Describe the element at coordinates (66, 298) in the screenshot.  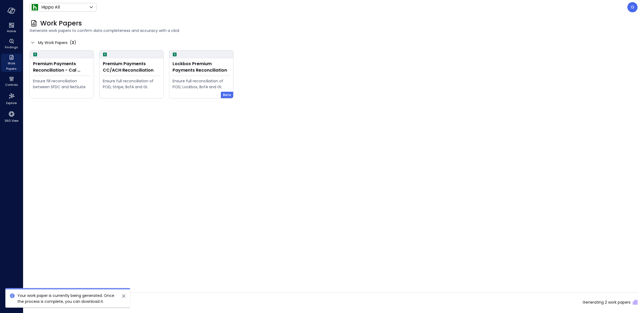
I see `span: Your work paper is currently being generated. Once the process is complete, you can download it.` at that location.